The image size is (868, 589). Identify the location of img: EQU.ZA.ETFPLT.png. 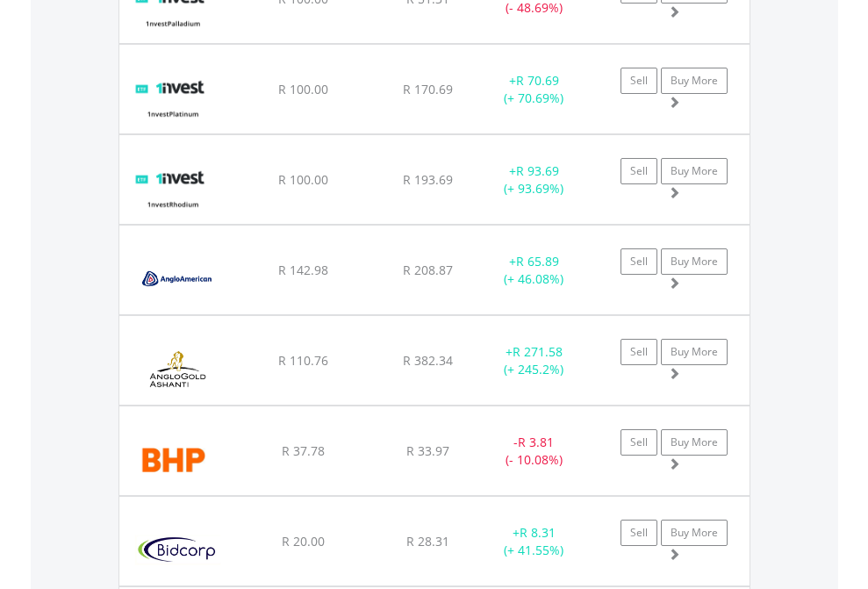
(172, 98).